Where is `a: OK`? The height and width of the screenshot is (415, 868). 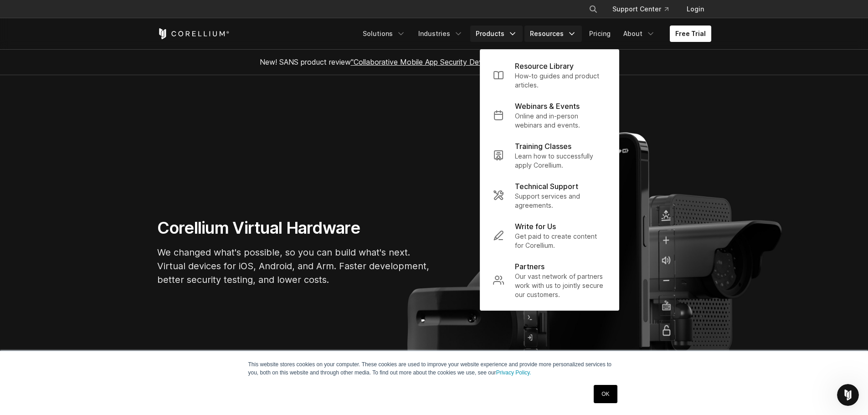
a: OK is located at coordinates (605, 394).